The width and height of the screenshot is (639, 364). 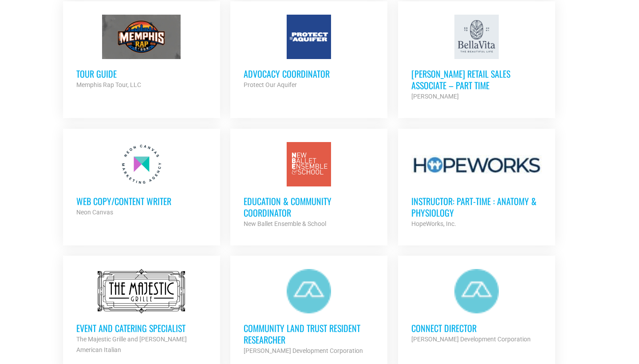 What do you see at coordinates (285, 223) in the screenshot?
I see `strong: New Ballet Ensemble & School` at bounding box center [285, 223].